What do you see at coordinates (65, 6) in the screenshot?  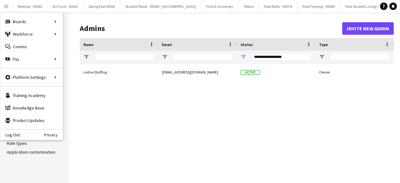 I see `button: Art Fund - 00561` at bounding box center [65, 6].